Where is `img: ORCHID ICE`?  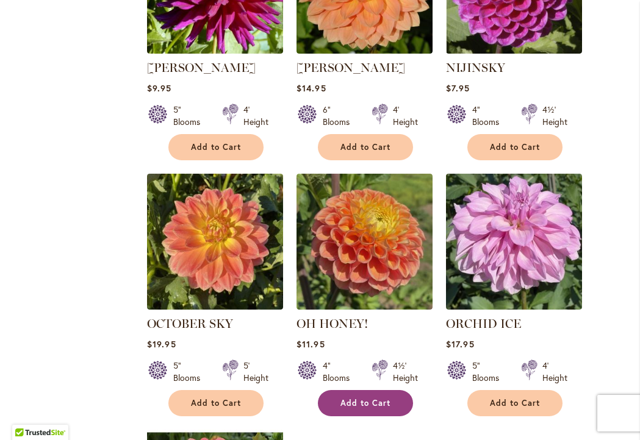
img: ORCHID ICE is located at coordinates (514, 242).